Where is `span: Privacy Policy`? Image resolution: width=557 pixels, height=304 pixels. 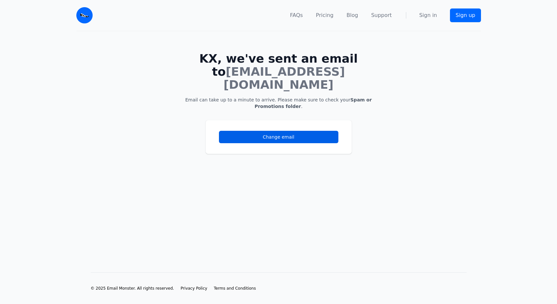
span: Privacy Policy is located at coordinates (194, 288).